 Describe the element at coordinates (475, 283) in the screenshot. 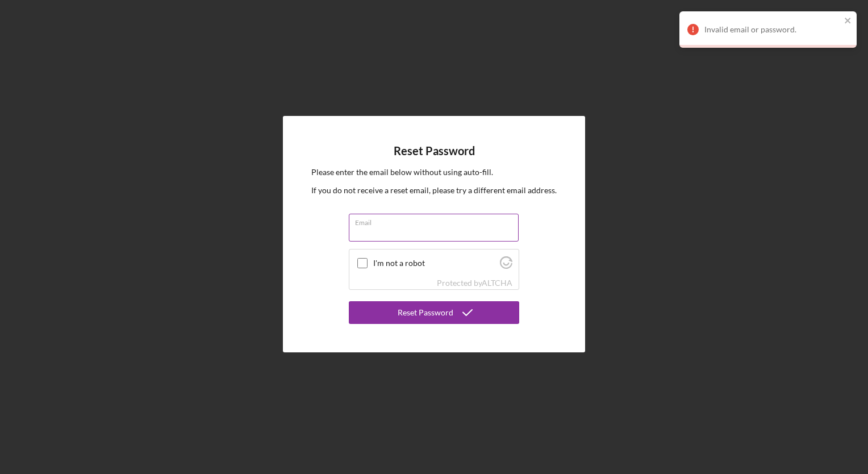

I see `div: Protected by` at that location.